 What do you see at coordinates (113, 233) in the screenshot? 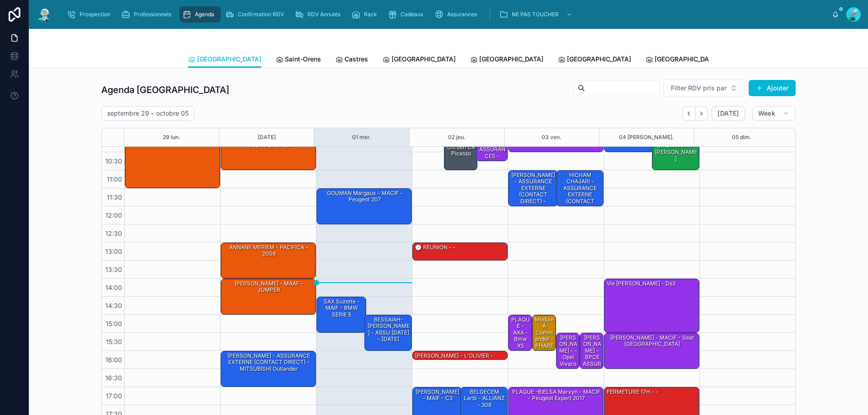
I see `span: 12:30` at bounding box center [113, 233].